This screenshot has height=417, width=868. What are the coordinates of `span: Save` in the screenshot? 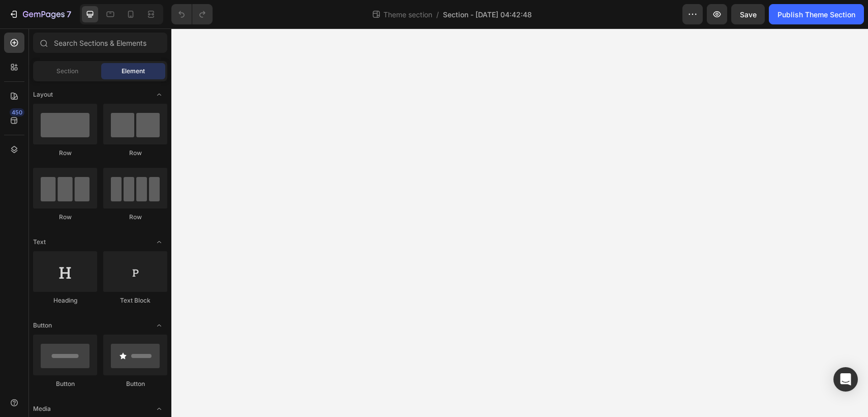 It's located at (748, 14).